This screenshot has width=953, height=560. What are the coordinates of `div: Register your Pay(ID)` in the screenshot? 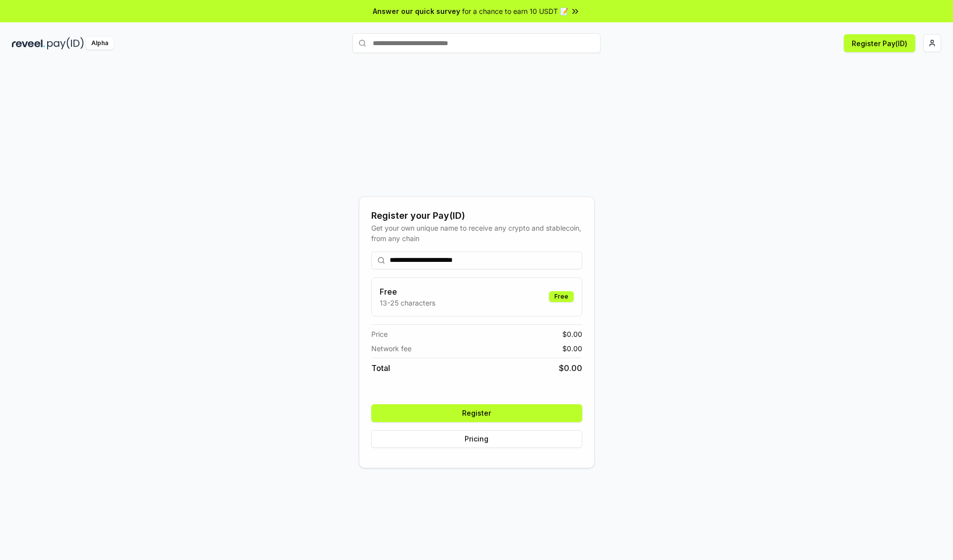 It's located at (477, 216).